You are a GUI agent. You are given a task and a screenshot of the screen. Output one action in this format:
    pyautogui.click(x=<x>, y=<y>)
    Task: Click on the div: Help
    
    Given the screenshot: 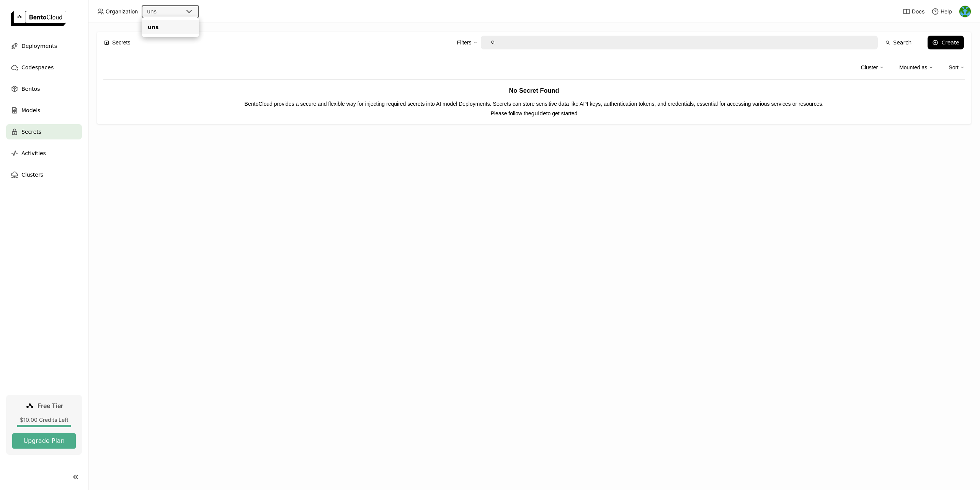 What is the action you would take?
    pyautogui.click(x=941, y=12)
    